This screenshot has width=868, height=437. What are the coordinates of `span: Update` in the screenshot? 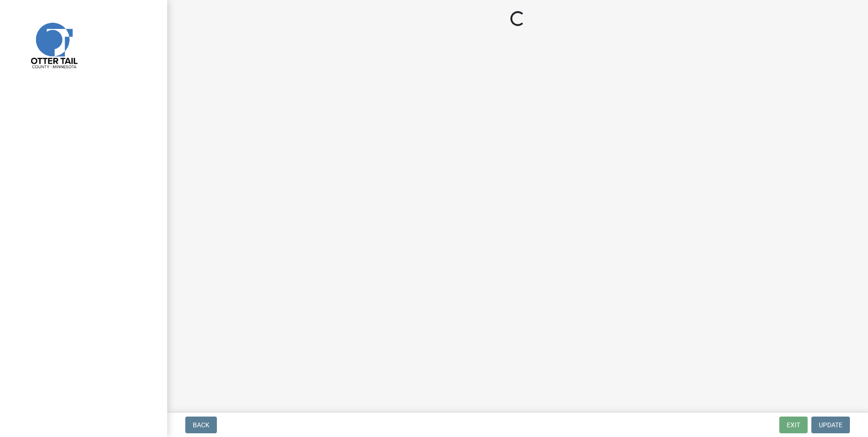 It's located at (830, 424).